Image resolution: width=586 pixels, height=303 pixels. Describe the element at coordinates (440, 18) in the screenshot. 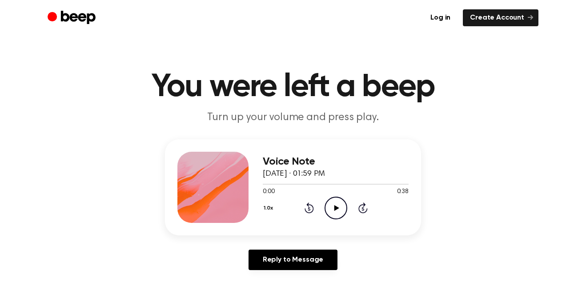

I see `a: Log in` at that location.